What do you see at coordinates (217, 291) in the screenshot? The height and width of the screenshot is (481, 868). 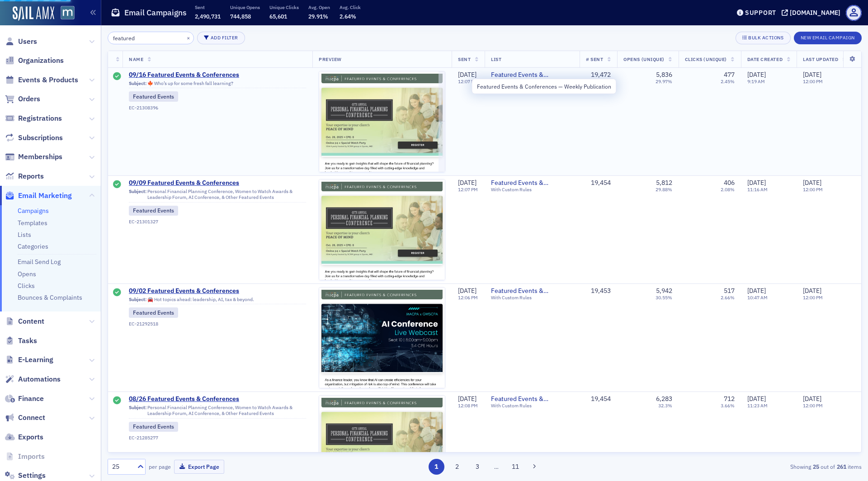 I see `a: 09/02 Featured Events & Conferences` at bounding box center [217, 291].